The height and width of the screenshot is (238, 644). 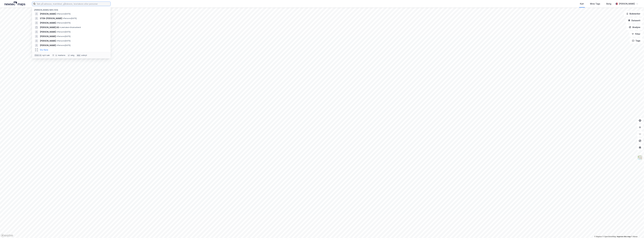 What do you see at coordinates (78, 55) in the screenshot?
I see `div: esc` at bounding box center [78, 55].